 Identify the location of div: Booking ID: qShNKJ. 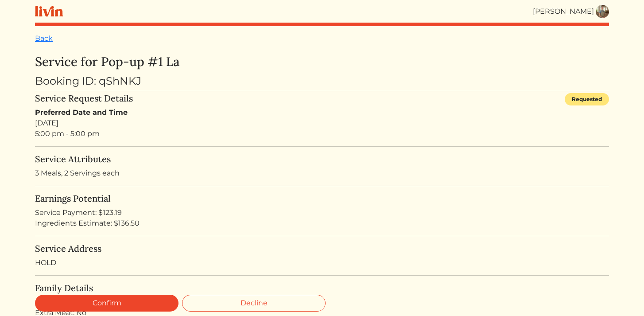
(322, 81).